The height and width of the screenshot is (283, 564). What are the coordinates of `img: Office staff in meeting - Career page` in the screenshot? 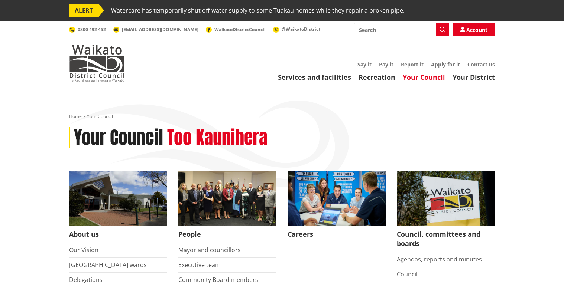 It's located at (337, 198).